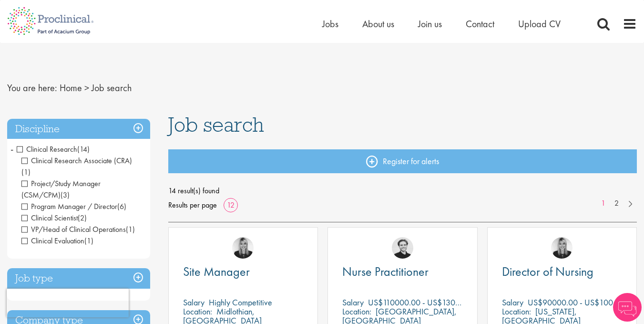  I want to click on h3: Job type, so click(78, 278).